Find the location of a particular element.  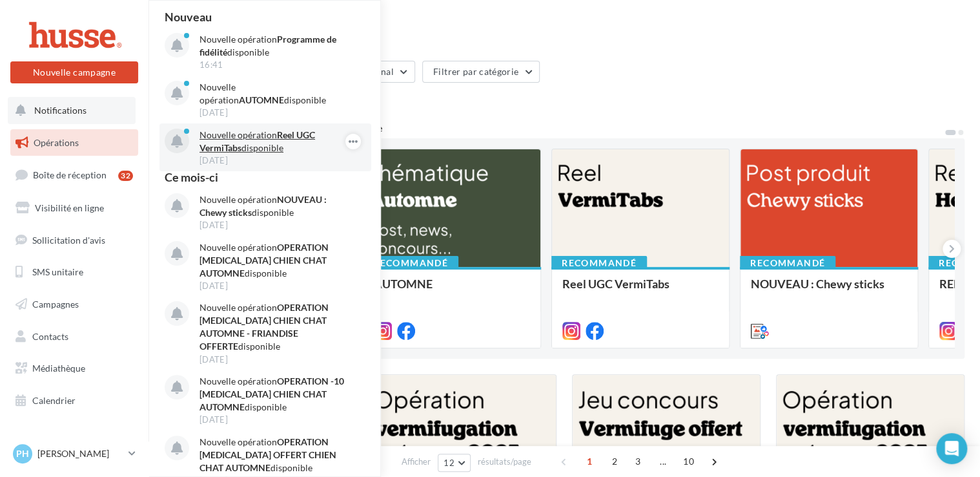

span: Sollicitation d'avis is located at coordinates (69, 239).